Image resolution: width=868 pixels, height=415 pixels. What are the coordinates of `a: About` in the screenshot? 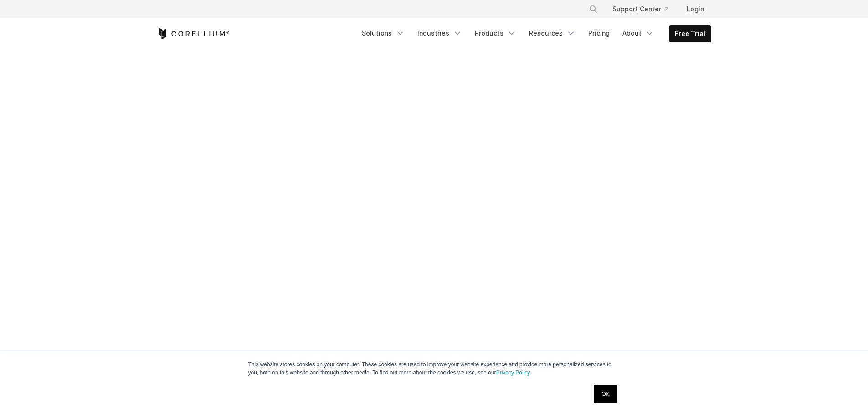 It's located at (638, 33).